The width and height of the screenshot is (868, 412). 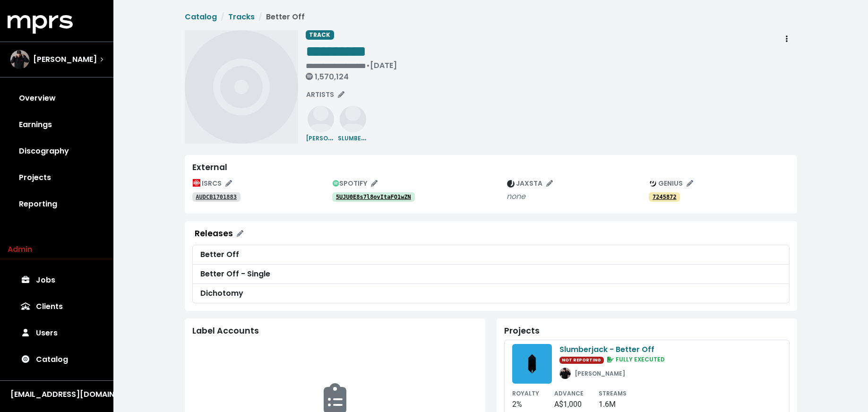 What do you see at coordinates (511, 184) in the screenshot?
I see `img: The jaxsta.com logo` at bounding box center [511, 184].